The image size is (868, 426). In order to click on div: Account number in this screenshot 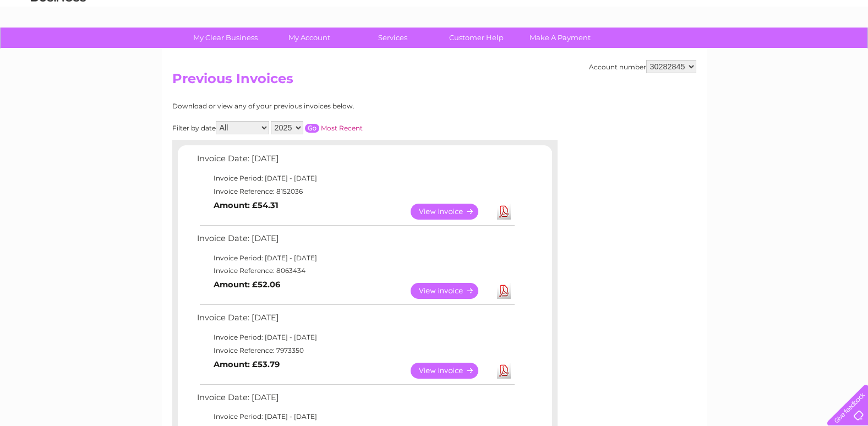, I will do `click(642, 67)`.